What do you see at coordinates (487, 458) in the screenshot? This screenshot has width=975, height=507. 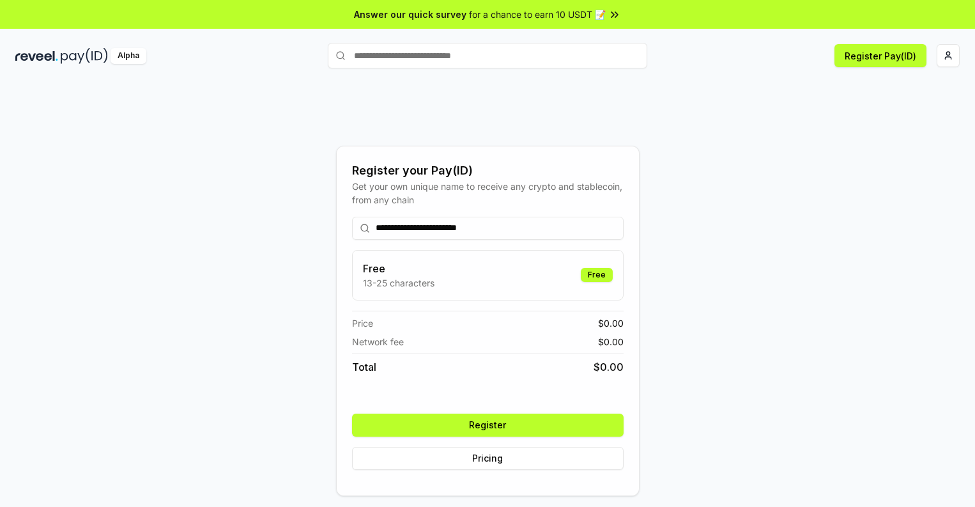 I see `button: Pricing` at bounding box center [487, 458].